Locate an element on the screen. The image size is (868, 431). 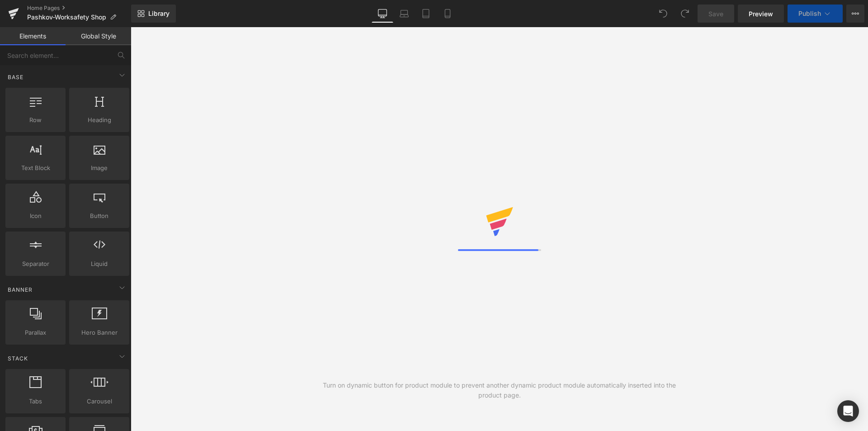
span: Hero Banner is located at coordinates (99, 332).